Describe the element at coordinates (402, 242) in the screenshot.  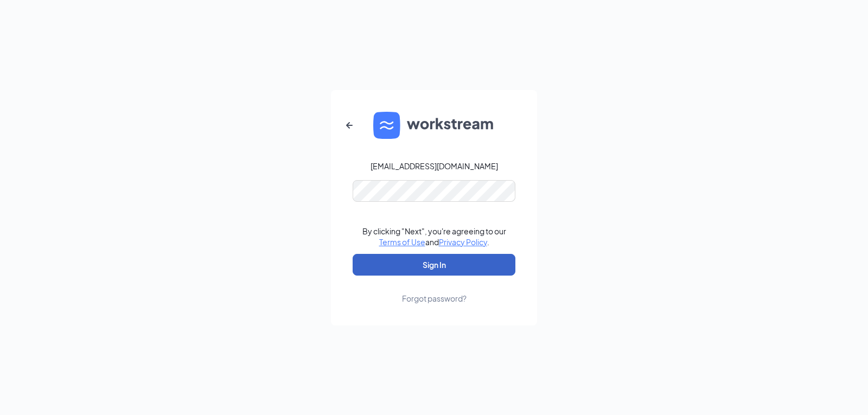
I see `a: Terms of Use` at that location.